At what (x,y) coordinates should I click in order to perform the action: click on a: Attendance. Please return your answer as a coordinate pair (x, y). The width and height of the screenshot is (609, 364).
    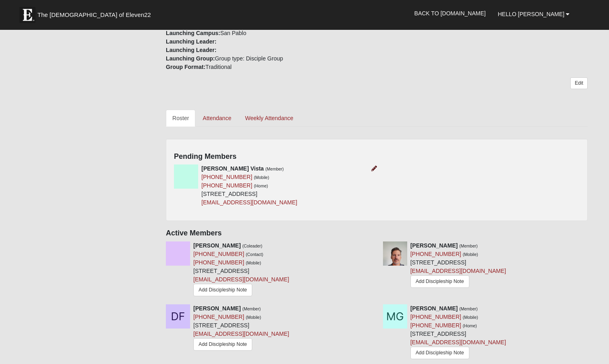
    Looking at the image, I should click on (217, 118).